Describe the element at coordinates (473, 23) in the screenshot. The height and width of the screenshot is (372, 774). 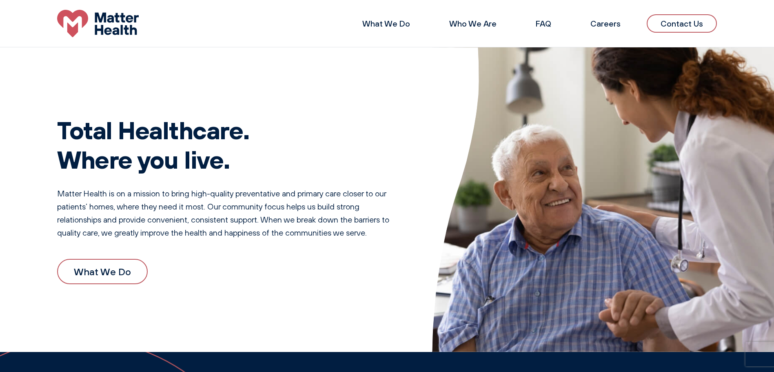
I see `a: Who We Are` at that location.